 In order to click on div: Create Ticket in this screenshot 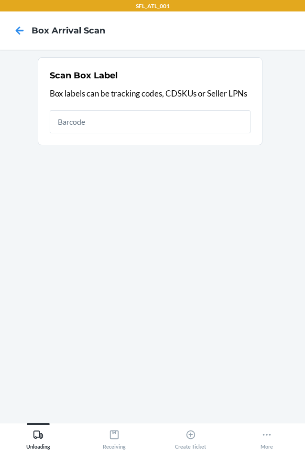, I will do `click(190, 437)`.